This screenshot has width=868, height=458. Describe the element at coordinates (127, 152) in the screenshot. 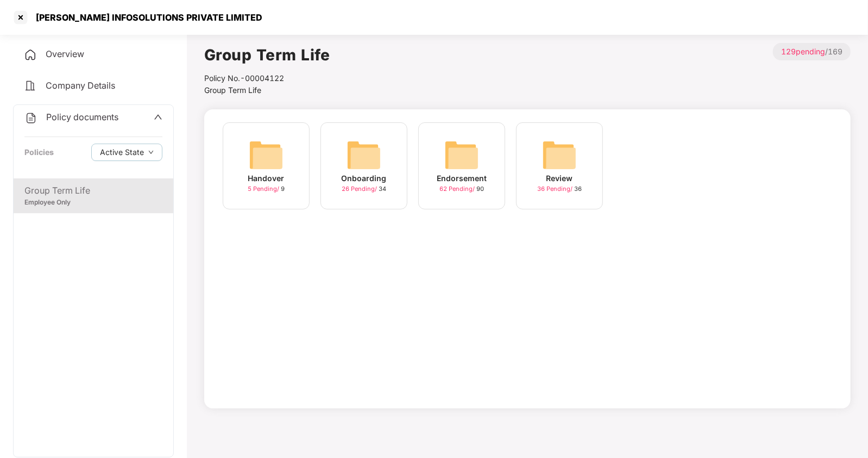

I see `button: Active Statedown` at that location.